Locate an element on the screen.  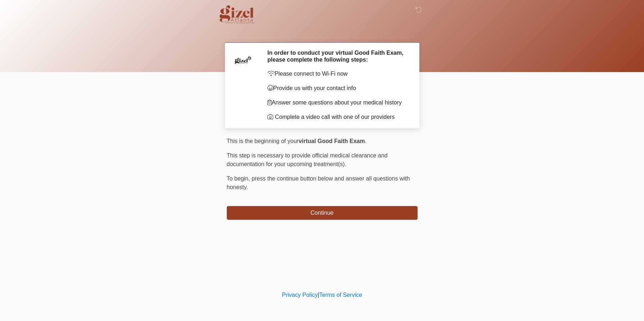
p: Answer some questions about your medical history is located at coordinates (337, 103).